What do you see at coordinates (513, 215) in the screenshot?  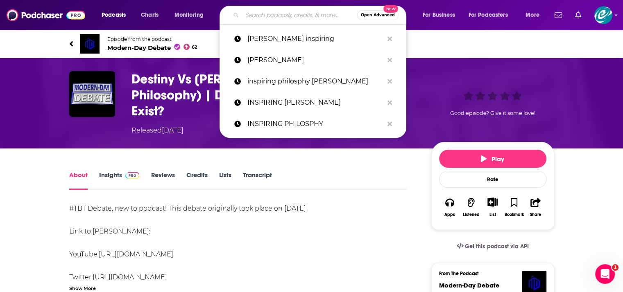 I see `div: Bookmark` at bounding box center [513, 215].